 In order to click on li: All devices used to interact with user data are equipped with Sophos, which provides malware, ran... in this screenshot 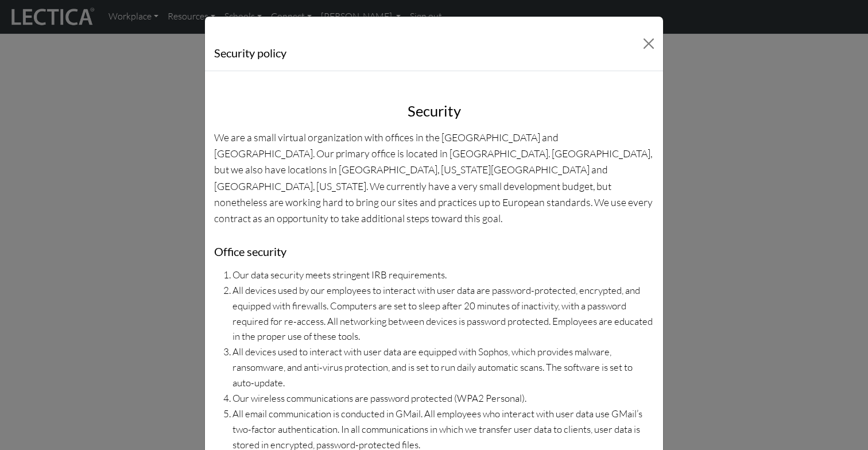, I will do `click(443, 367)`.